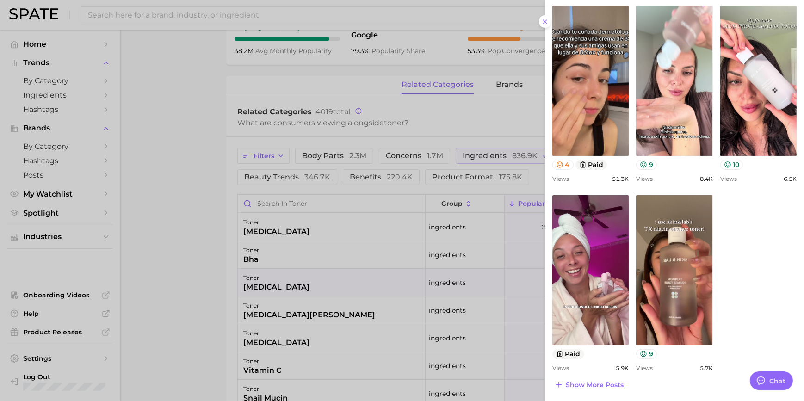 This screenshot has width=804, height=401. Describe the element at coordinates (732, 165) in the screenshot. I see `button: 10` at that location.